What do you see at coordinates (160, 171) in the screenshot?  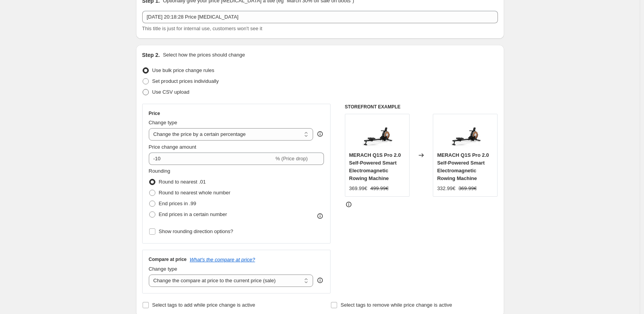 I see `span: Rounding` at bounding box center [160, 171].